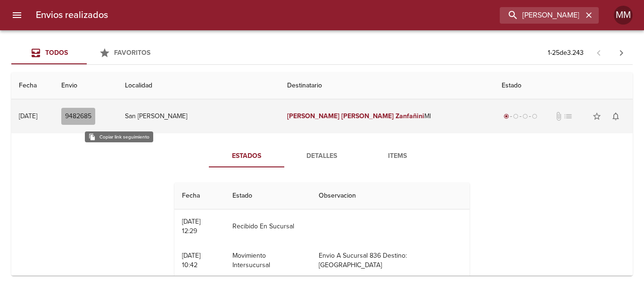  What do you see at coordinates (616, 116) in the screenshot?
I see `span: notifications_none` at bounding box center [616, 116].